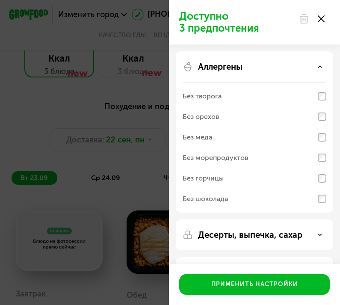  I want to click on p: Десерты, выпечка, сахар, so click(250, 235).